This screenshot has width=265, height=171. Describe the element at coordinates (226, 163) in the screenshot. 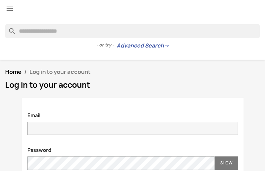

I see `button: Show` at that location.